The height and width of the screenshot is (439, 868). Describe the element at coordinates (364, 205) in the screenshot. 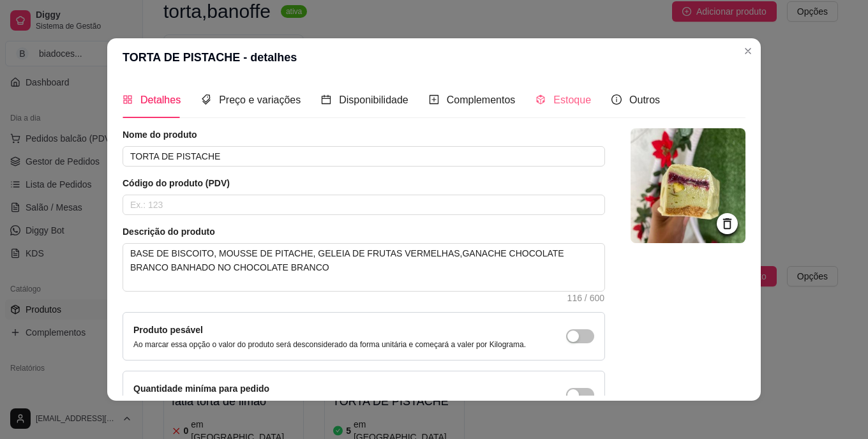

I see `input: Ex.: 123` at that location.